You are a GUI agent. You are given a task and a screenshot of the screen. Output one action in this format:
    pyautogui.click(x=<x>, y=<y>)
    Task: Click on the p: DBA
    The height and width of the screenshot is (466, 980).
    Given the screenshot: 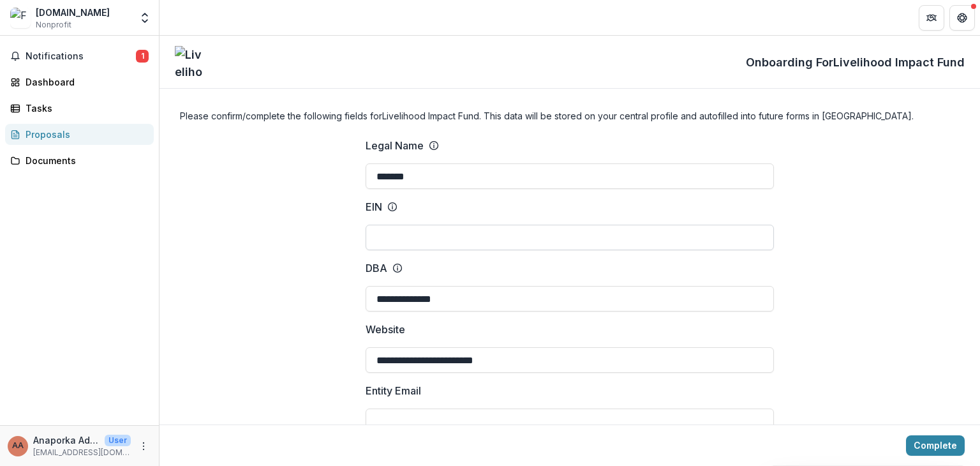 What is the action you would take?
    pyautogui.click(x=377, y=268)
    